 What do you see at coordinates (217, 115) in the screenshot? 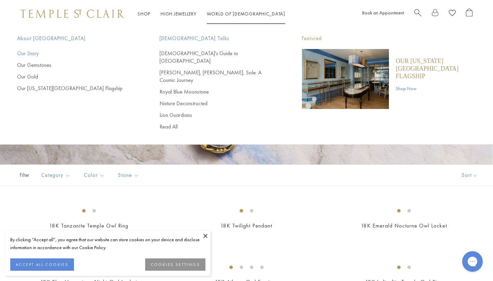
I see `a: Lion Guardians` at bounding box center [217, 115].